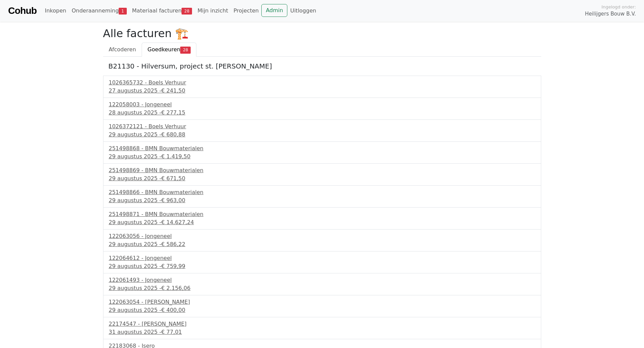 The image size is (644, 348). Describe the element at coordinates (172, 332) in the screenshot. I see `span: € 77,01` at that location.